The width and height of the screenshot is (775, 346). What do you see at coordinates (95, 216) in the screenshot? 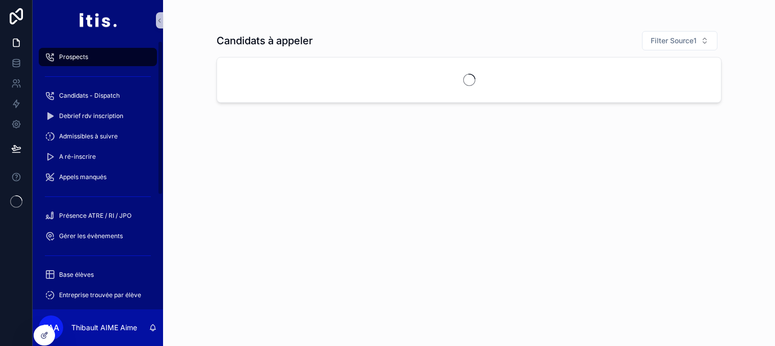
I see `span: Présence ATRE / RI / JPO` at bounding box center [95, 216].